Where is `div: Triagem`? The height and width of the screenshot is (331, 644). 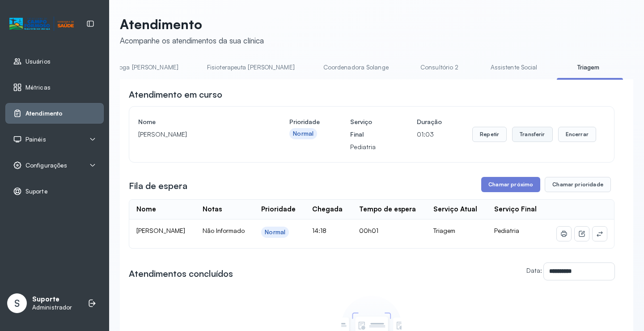 div: Triagem is located at coordinates (457, 230).